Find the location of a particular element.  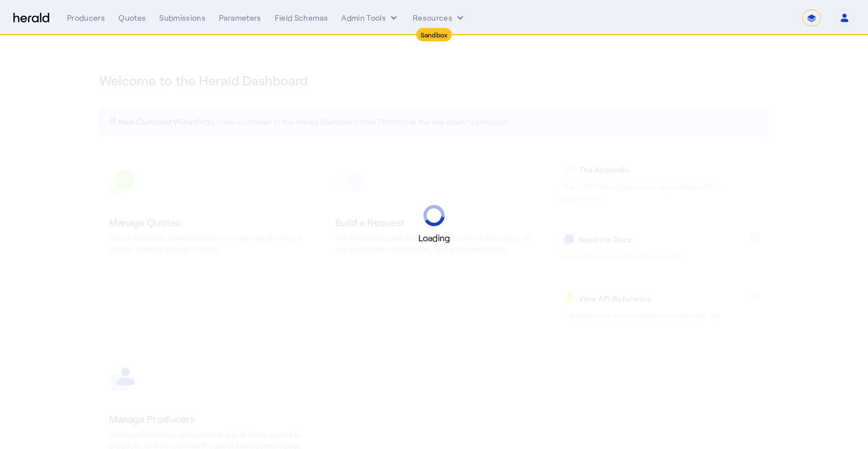

button: internal dropdown menu is located at coordinates (370, 18).